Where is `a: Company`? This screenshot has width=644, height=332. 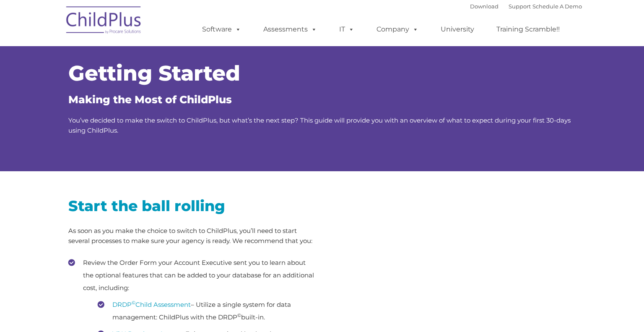
a: Company is located at coordinates (397, 29).